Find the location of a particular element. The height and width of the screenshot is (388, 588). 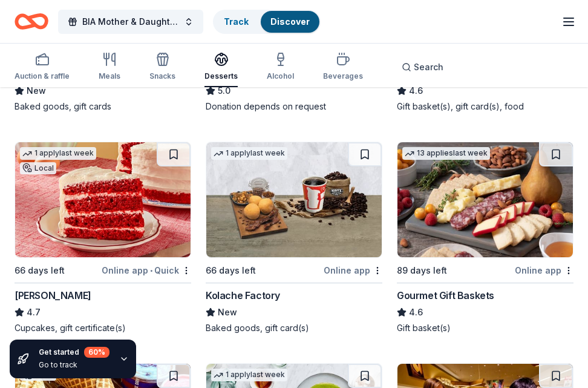

div: Gift basket(s), gift card(s), food is located at coordinates (485, 107).